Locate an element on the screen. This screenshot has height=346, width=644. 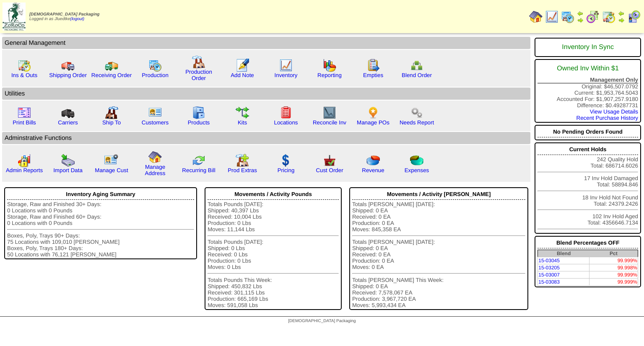
a: Production is located at coordinates (156, 75).